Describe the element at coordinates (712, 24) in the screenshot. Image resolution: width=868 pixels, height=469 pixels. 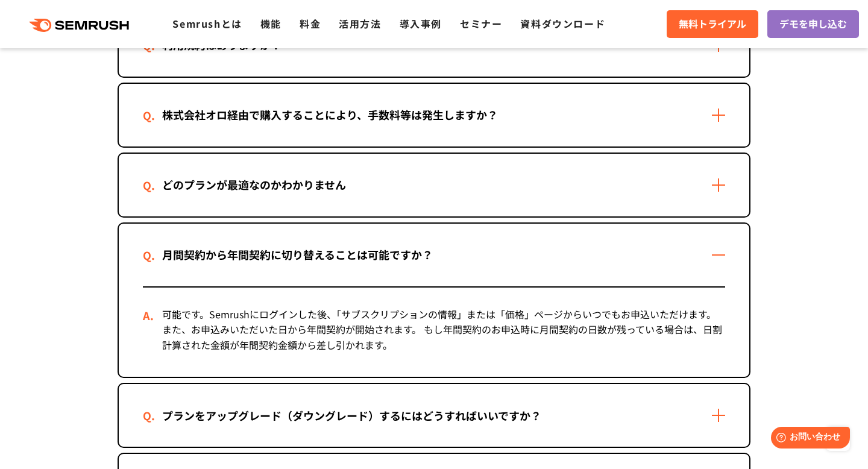
I see `a: 無料トライアル` at that location.